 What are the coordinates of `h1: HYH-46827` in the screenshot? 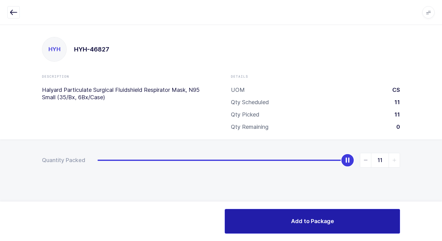 It's located at (92, 49).